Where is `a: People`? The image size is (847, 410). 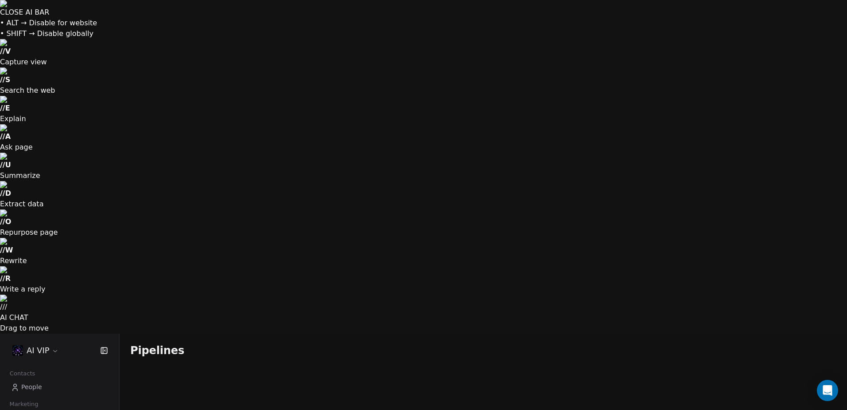
a: People is located at coordinates (59, 386).